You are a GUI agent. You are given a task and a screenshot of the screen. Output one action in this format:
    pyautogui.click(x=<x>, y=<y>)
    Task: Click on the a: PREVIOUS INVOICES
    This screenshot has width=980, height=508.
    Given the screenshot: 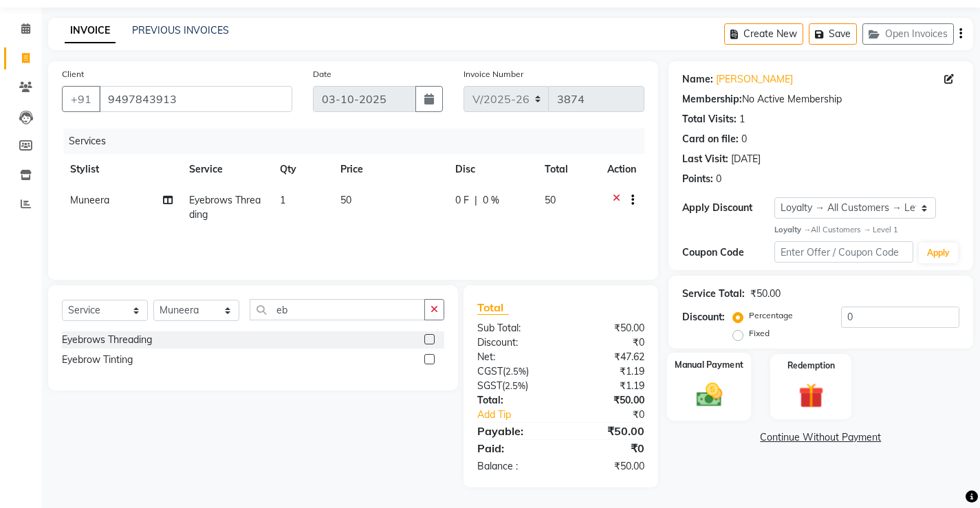 What is the action you would take?
    pyautogui.click(x=180, y=30)
    